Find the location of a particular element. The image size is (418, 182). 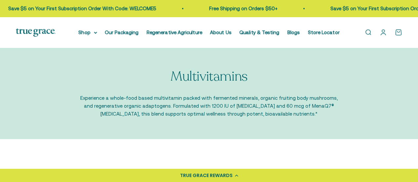

a: Free Shipping on Orders $50+ is located at coordinates (242, 8).